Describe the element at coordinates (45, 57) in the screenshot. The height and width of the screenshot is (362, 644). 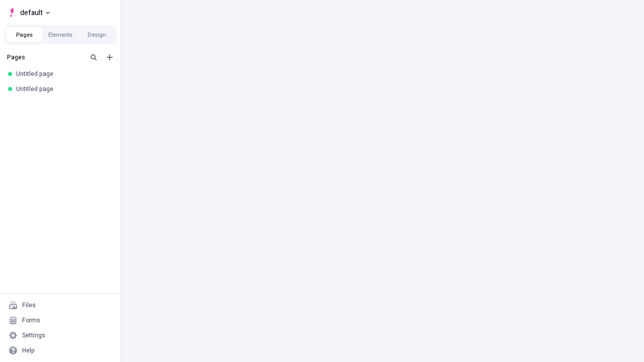
I see `div: Pages` at that location.